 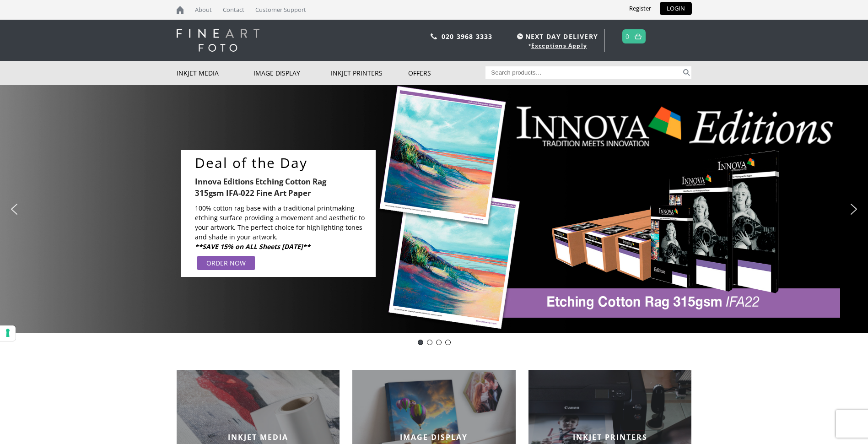 I want to click on b: Innova Editions Etching Cotton Rag 315gsm IFA-022 Fine Art Paper, so click(x=261, y=187).